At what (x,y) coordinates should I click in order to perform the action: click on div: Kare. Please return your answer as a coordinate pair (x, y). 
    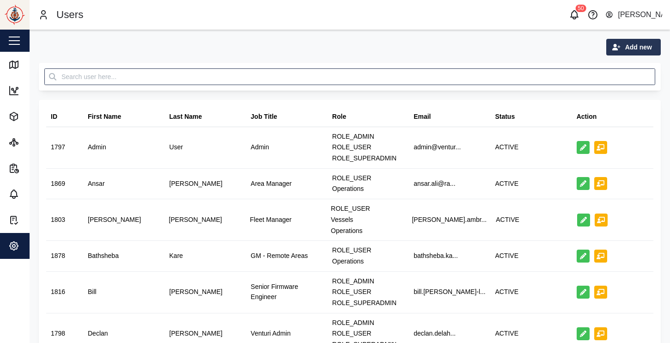
    Looking at the image, I should click on (176, 256).